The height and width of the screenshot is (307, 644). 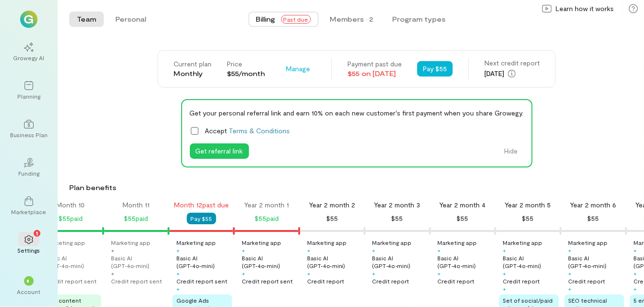 I want to click on div: $55/month, so click(x=246, y=74).